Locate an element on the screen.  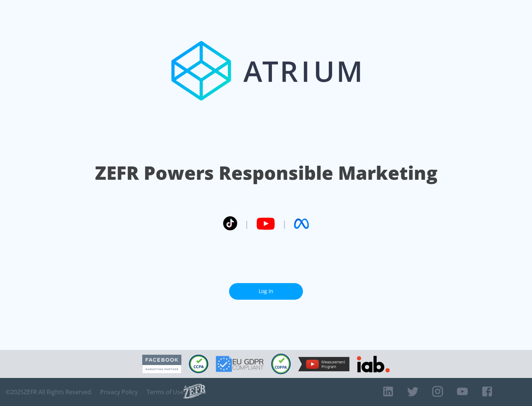
img: CCPA Compliant is located at coordinates (198, 364).